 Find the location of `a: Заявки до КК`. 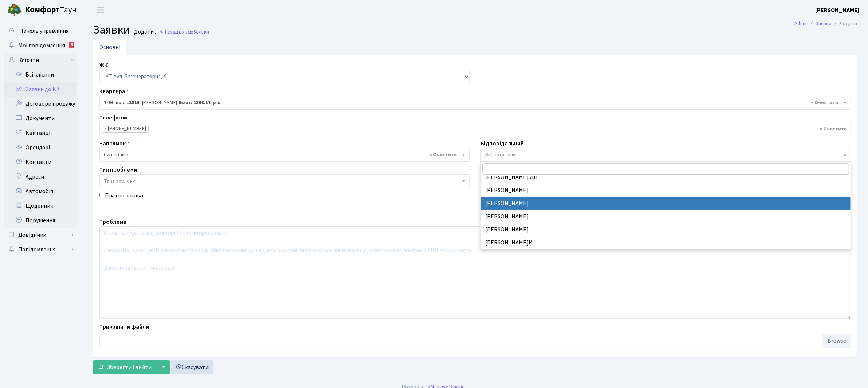

a: Заявки до КК is located at coordinates (40, 89).